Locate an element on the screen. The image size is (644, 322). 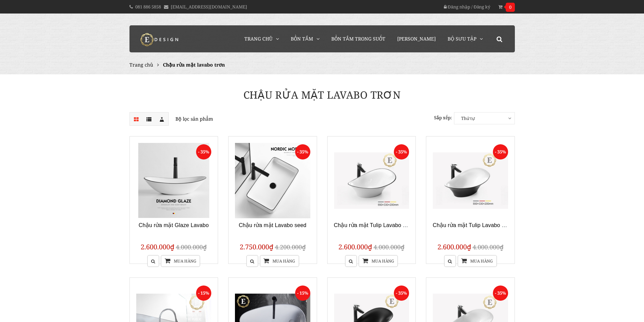
h1: Chậu rửa mặt lavabo trơn is located at coordinates (322, 95).